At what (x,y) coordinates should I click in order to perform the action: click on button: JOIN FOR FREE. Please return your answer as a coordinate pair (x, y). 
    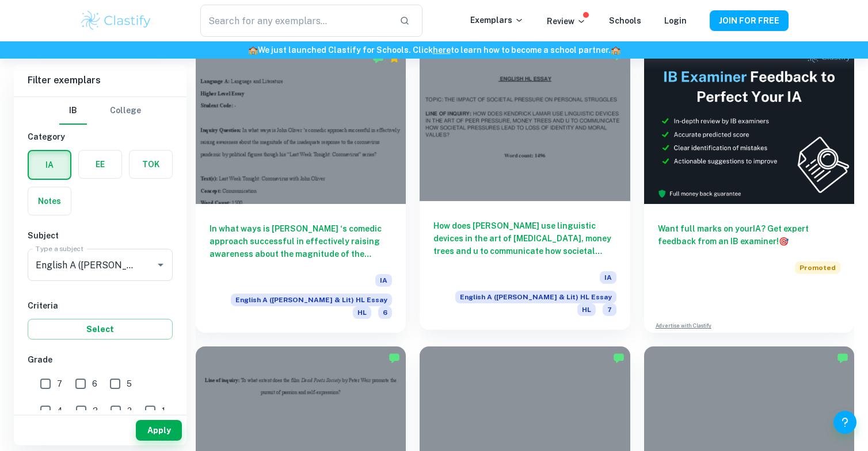
    Looking at the image, I should click on (749, 21).